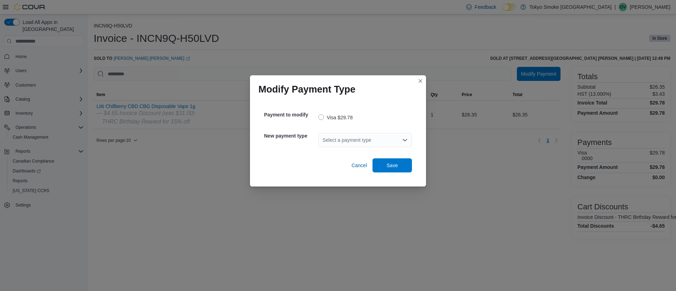  What do you see at coordinates (336, 118) in the screenshot?
I see `label: Visa $29.78` at bounding box center [336, 118].